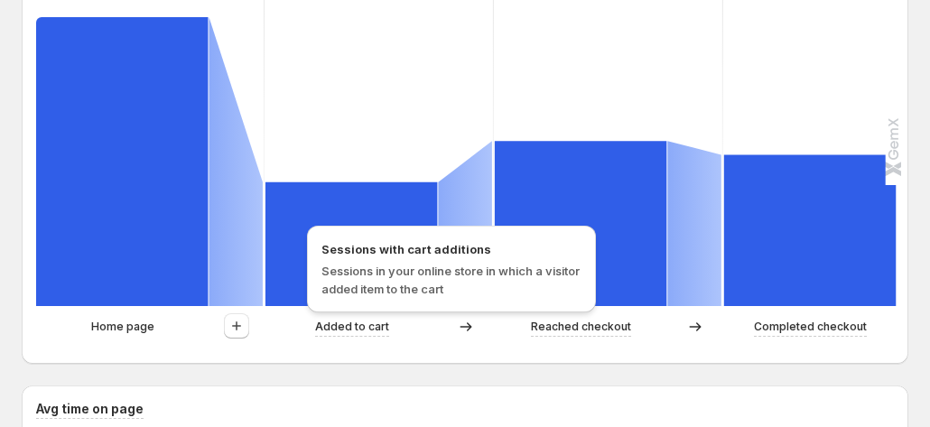 The height and width of the screenshot is (427, 930). Describe the element at coordinates (123, 327) in the screenshot. I see `p: Home page` at that location.